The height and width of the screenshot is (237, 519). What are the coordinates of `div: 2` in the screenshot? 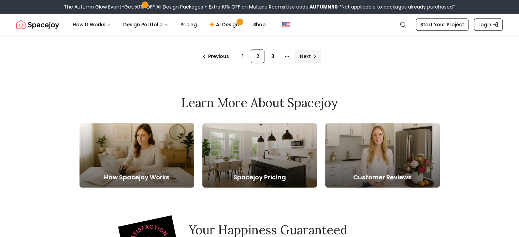 It's located at (257, 56).